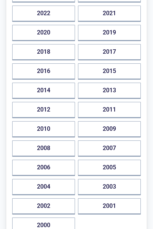 The width and height of the screenshot is (153, 229). I want to click on button: 2018, so click(44, 52).